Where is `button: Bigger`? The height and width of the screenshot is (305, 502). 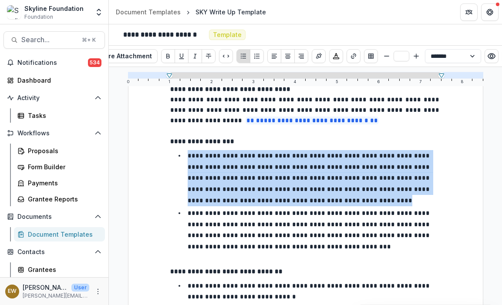 button: Bigger is located at coordinates (416, 56).